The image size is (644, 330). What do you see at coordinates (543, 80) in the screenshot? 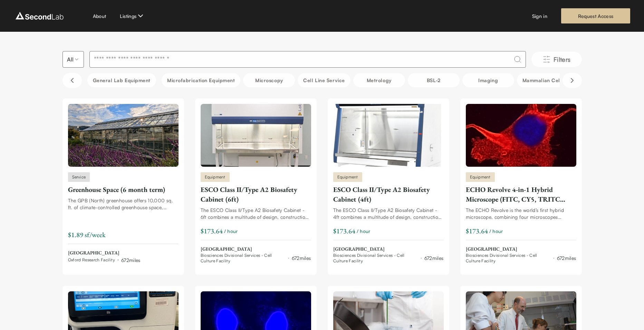
I see `button: Mammalian Cells` at bounding box center [543, 80].